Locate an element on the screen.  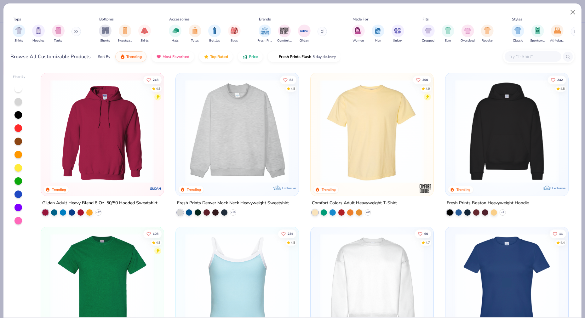
span: Sweatpants is located at coordinates (125, 41).